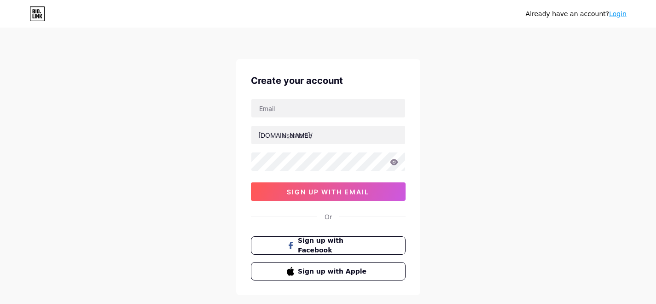 The width and height of the screenshot is (656, 304). Describe the element at coordinates (333, 245) in the screenshot. I see `span: Sign up with Facebook` at that location.